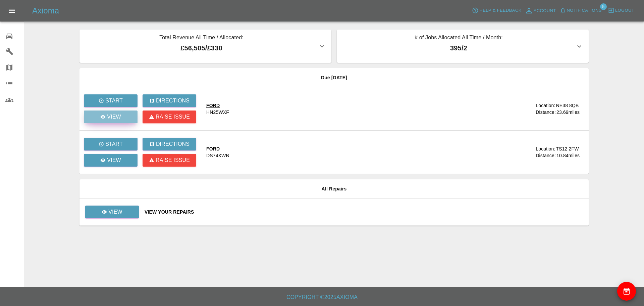  I want to click on th: All Repairs, so click(334, 189).